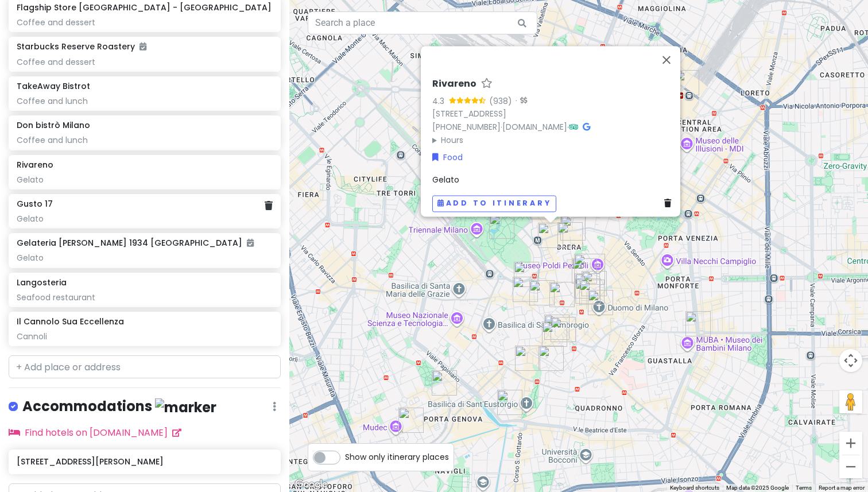 This screenshot has height=492, width=868. Describe the element at coordinates (528, 359) in the screenshot. I see `div: Colonne di San Lorenzo` at that location.